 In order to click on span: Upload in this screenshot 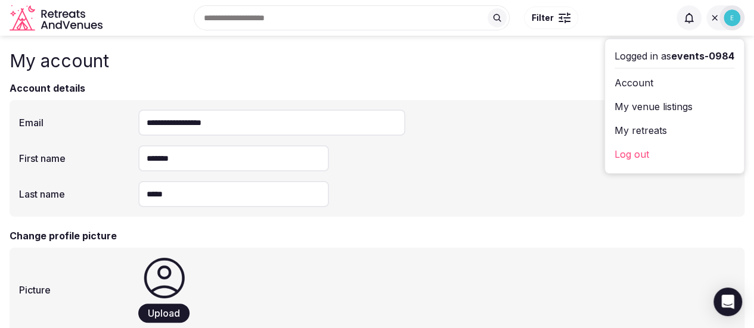, I will do `click(164, 313)`.